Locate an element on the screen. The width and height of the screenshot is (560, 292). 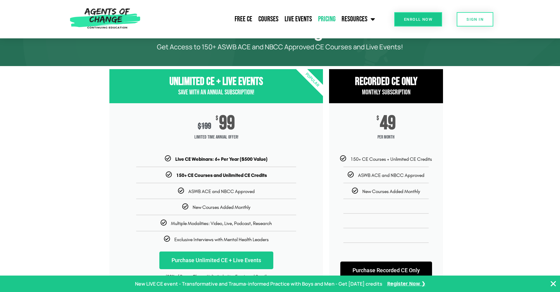
span: 99 is located at coordinates (227, 123).